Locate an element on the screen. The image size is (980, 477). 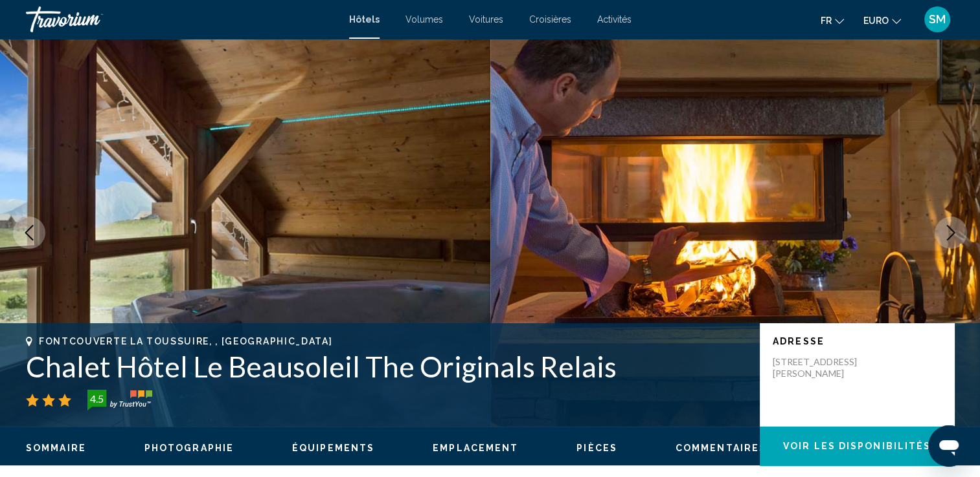
span: Photographie is located at coordinates (189, 448).